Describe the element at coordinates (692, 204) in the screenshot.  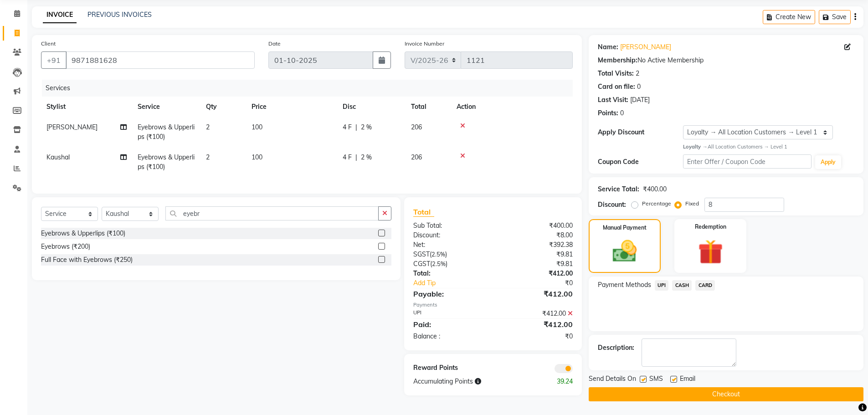
I see `label: Fixed` at that location.